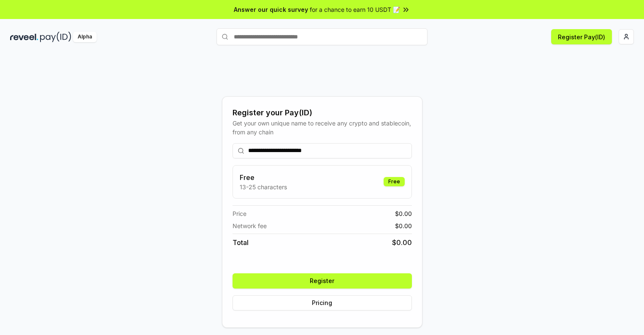 The height and width of the screenshot is (335, 644). What do you see at coordinates (322, 113) in the screenshot?
I see `div: Register your Pay(ID)` at bounding box center [322, 113].